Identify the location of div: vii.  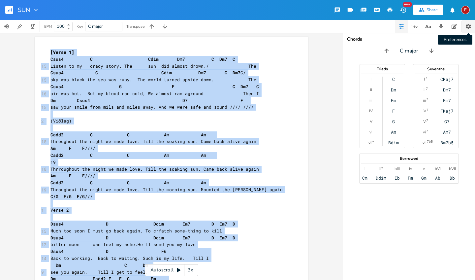
(424, 142).